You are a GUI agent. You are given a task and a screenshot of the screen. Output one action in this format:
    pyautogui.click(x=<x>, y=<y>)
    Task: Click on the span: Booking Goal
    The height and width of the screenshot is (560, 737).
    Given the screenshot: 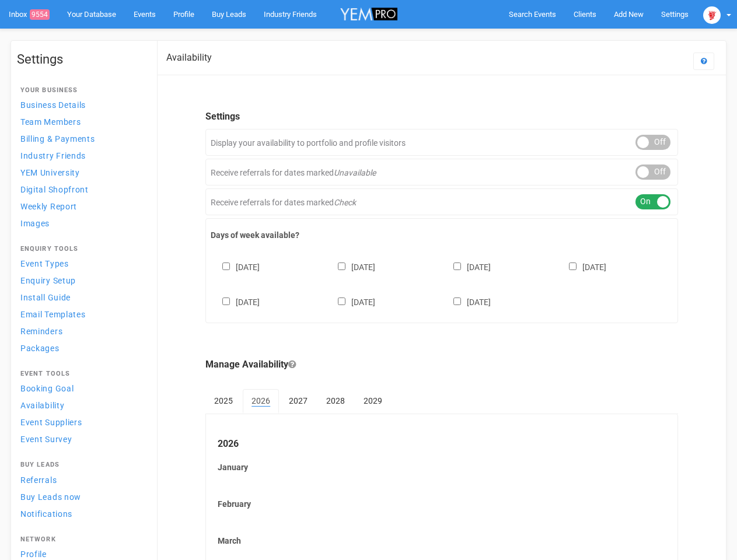 What is the action you would take?
    pyautogui.click(x=46, y=389)
    